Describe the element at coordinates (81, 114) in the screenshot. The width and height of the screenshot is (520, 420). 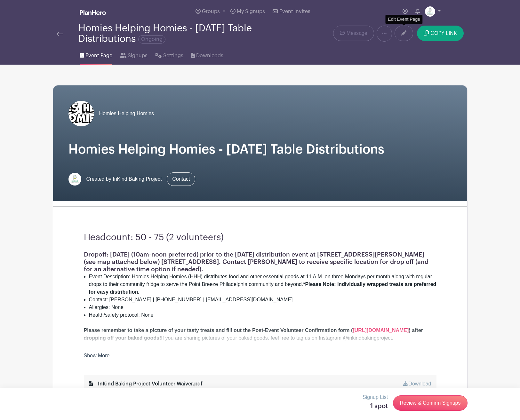
I see `img: Image%205-18-25%20at%2011.51%E2%80%AFPM.jpeg` at that location.